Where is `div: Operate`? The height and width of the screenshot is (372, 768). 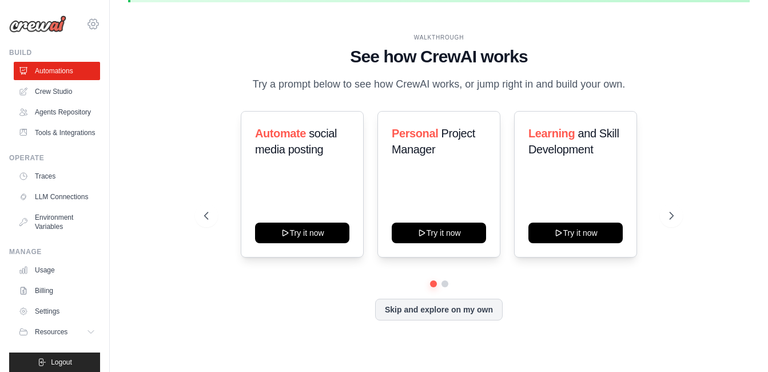 div: Operate is located at coordinates (54, 158).